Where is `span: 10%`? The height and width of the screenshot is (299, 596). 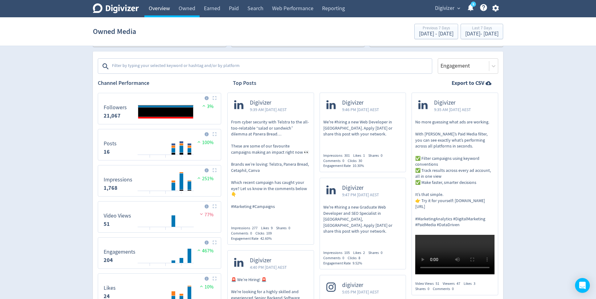
span: 10% is located at coordinates (206, 287).